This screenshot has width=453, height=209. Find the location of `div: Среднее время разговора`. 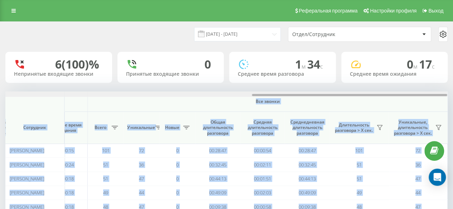

div: Среднее время разговора is located at coordinates (282, 74).